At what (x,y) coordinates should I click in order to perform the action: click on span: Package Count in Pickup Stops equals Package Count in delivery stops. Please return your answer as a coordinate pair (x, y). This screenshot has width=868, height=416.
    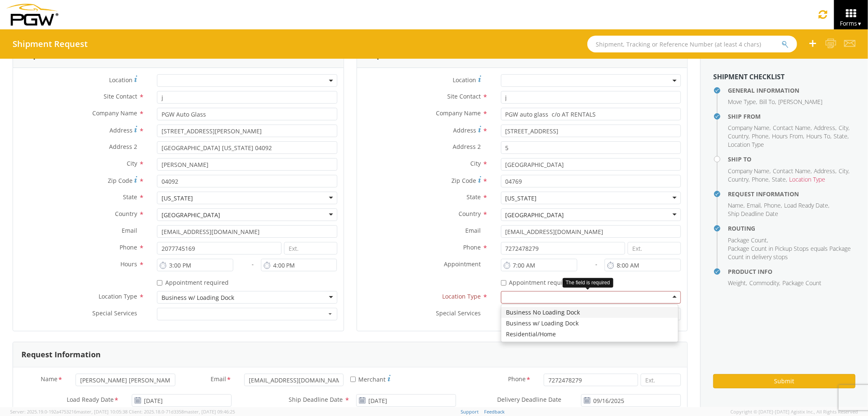
    Looking at the image, I should click on (789, 253).